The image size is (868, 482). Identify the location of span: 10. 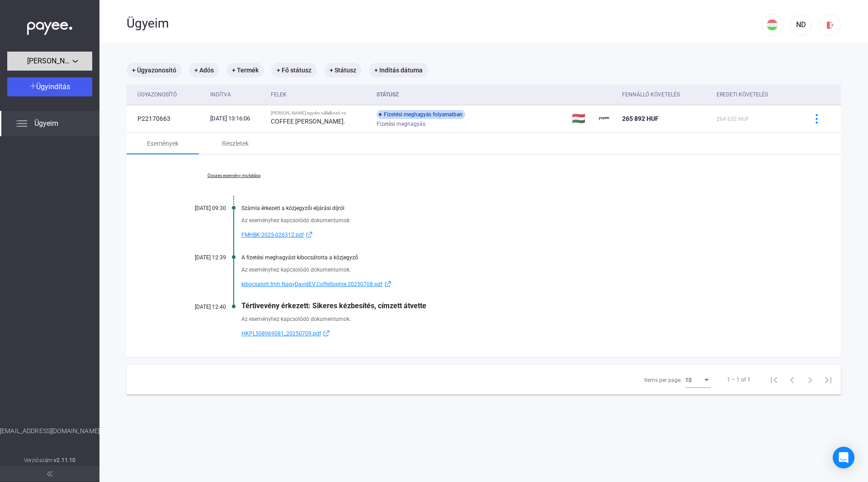
(689, 380).